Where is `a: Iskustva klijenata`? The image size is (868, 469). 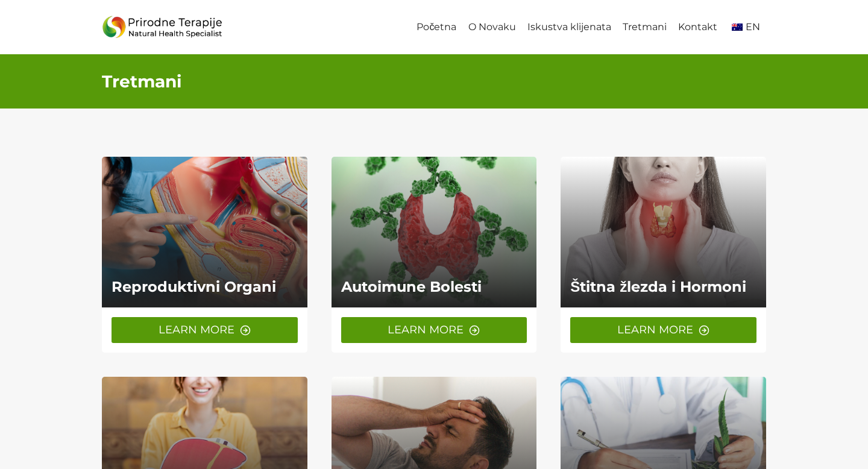 a: Iskustva klijenata is located at coordinates (569, 27).